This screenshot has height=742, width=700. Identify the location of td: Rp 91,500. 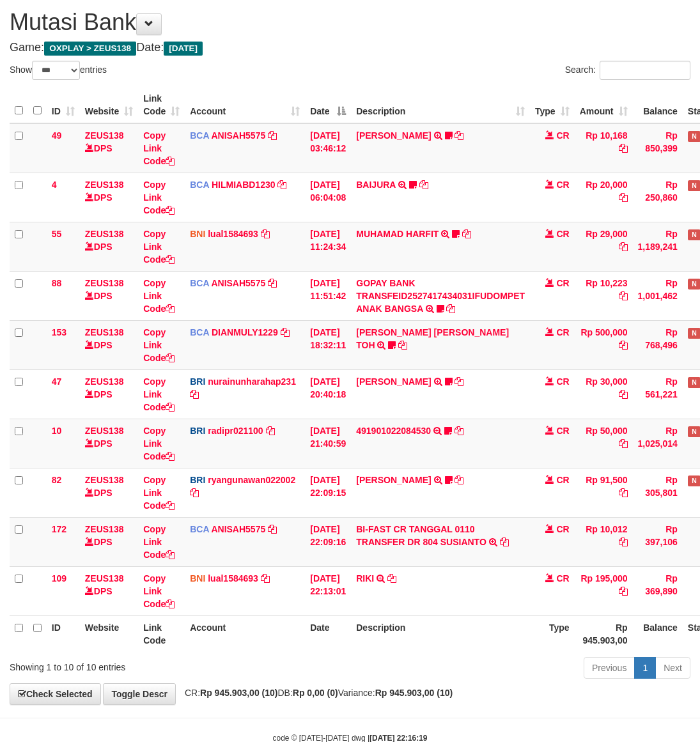
(603, 492).